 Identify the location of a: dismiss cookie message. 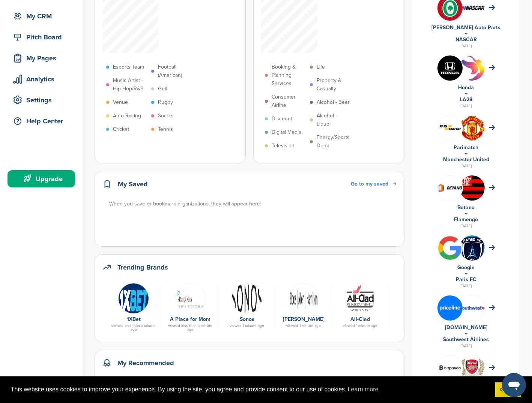
(508, 390).